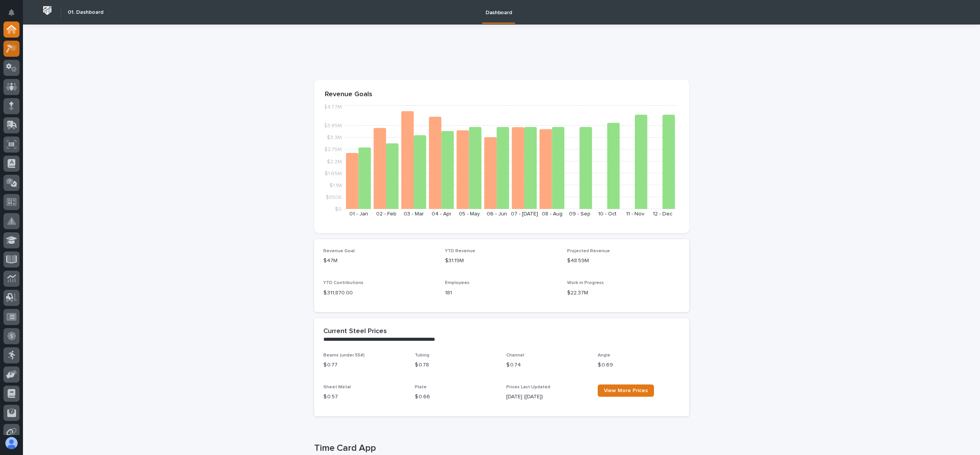 This screenshot has height=455, width=980. I want to click on h2: Current Steel Prices, so click(355, 331).